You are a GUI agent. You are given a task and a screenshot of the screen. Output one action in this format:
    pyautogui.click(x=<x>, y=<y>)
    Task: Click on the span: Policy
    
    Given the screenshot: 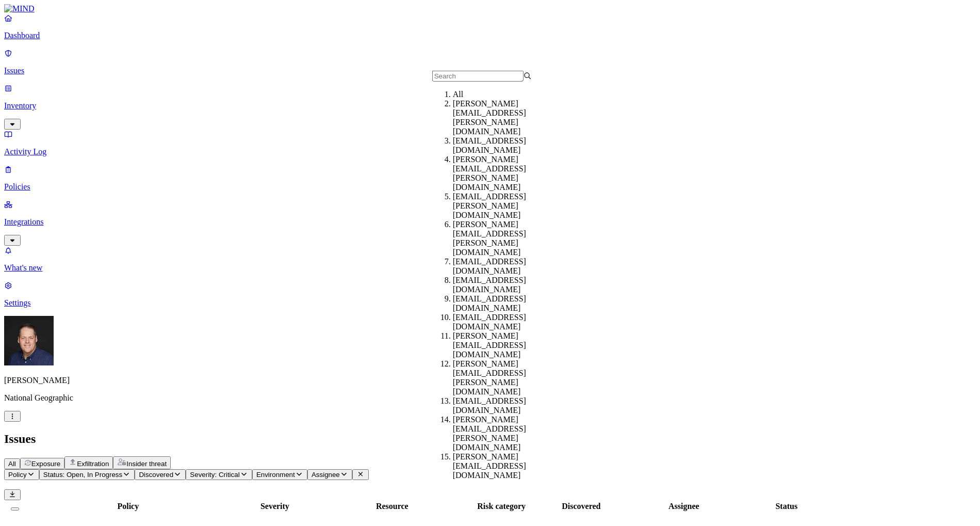 What is the action you would take?
    pyautogui.click(x=18, y=474)
    